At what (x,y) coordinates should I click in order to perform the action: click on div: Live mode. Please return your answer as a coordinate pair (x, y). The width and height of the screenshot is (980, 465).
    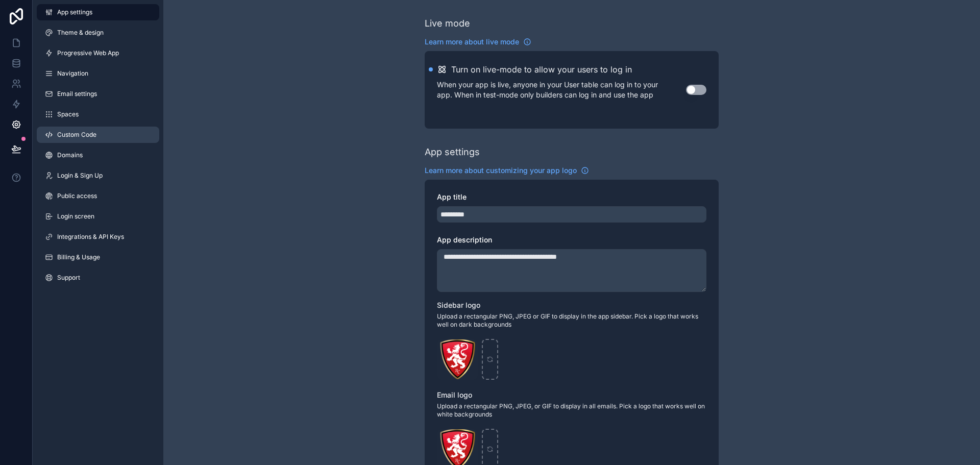
    Looking at the image, I should click on (447, 23).